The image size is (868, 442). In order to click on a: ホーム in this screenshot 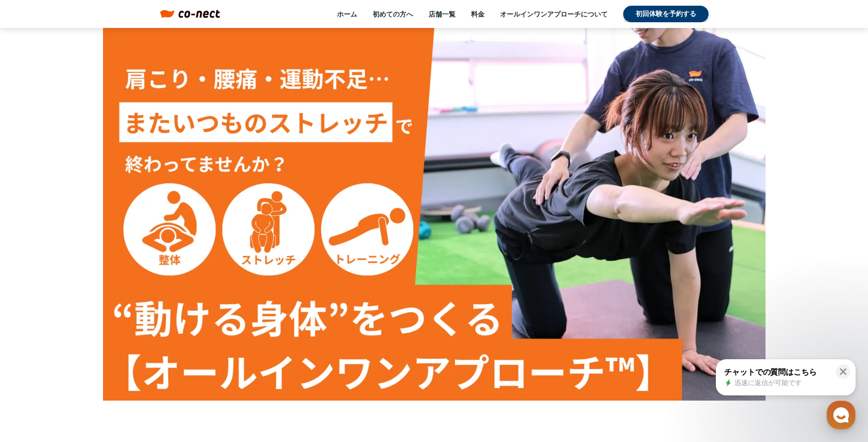, I will do `click(347, 14)`.